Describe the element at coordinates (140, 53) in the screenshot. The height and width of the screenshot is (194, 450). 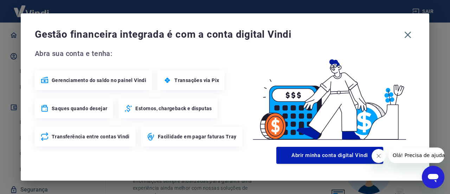
I see `span: Abra sua conta e tenha:` at that location.